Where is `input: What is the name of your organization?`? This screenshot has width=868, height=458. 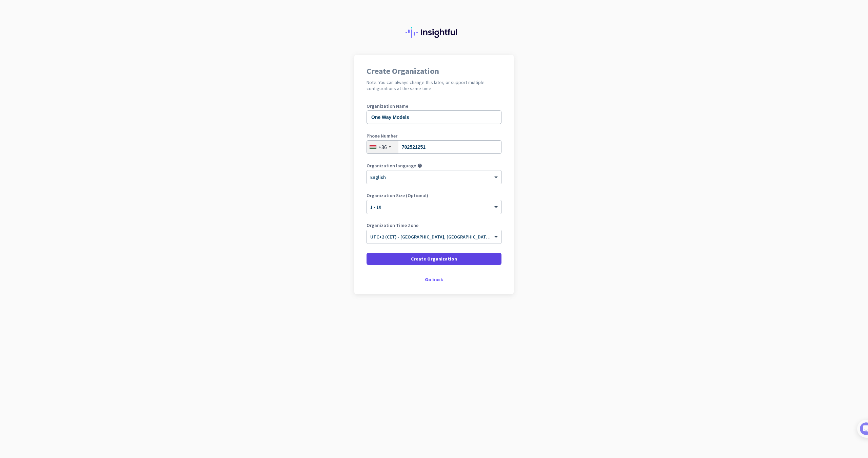 input: What is the name of your organization? is located at coordinates (434, 117).